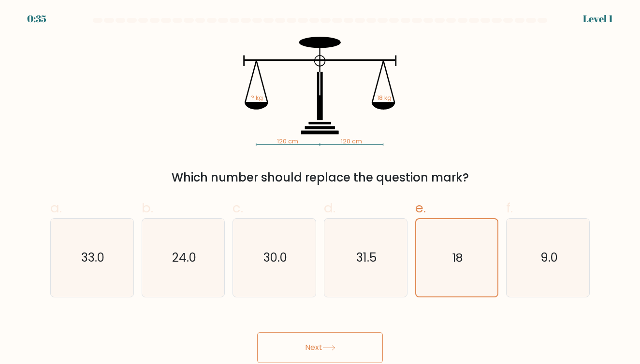 This screenshot has width=640, height=364. I want to click on div: Level 1, so click(598, 19).